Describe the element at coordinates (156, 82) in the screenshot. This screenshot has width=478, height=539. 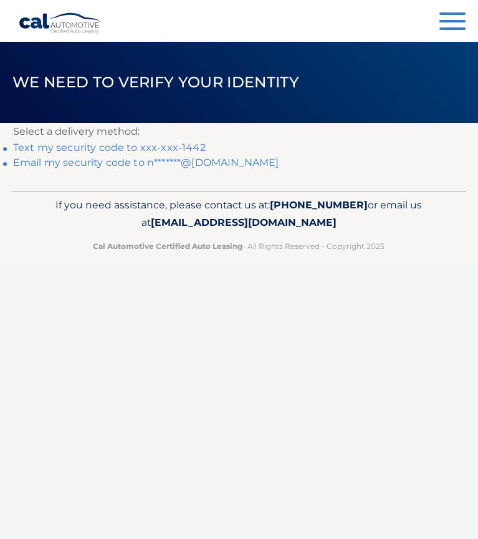
I see `span: We need to verify your identity` at that location.